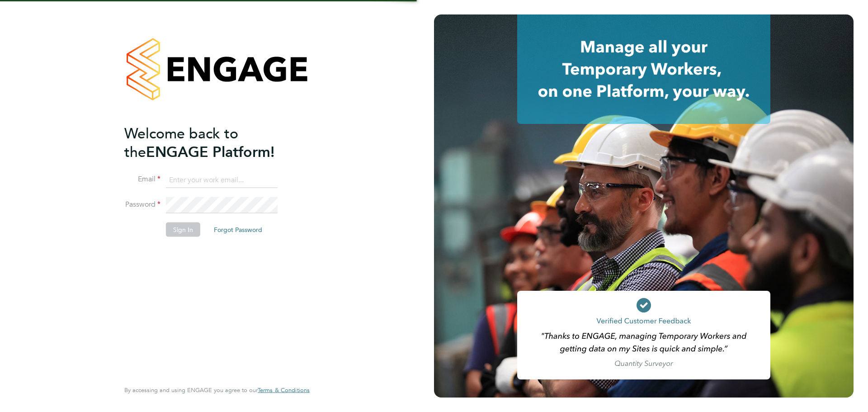  I want to click on h2: ENGAGE Platform!, so click(213, 143).